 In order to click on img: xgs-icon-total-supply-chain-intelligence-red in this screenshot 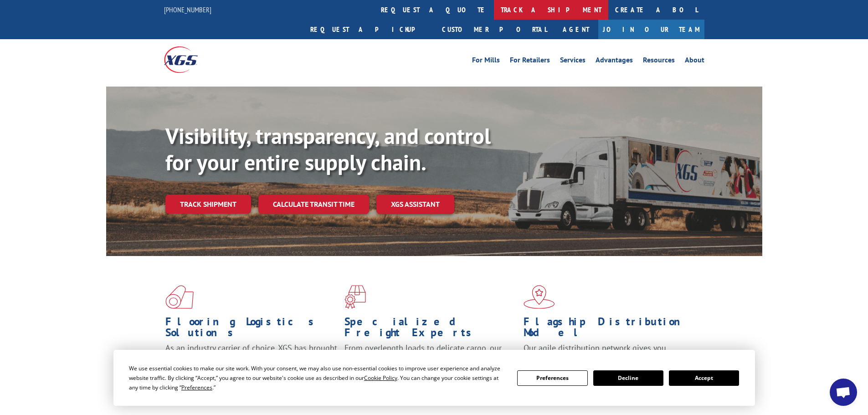, I will do `click(179, 297)`.